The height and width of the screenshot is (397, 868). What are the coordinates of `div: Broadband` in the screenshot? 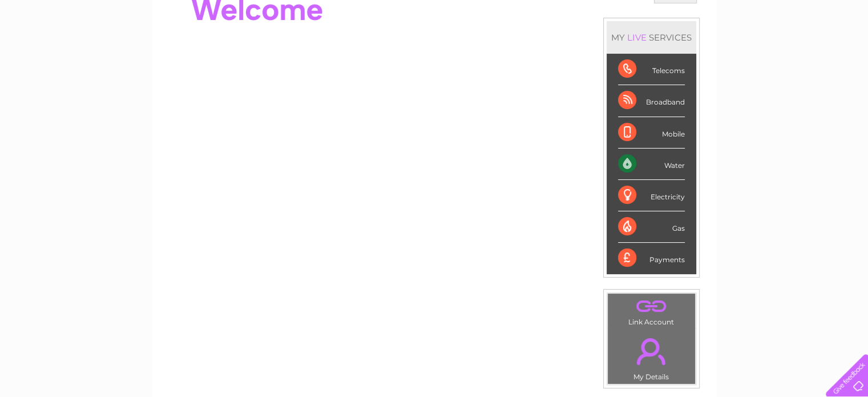 It's located at (651, 101).